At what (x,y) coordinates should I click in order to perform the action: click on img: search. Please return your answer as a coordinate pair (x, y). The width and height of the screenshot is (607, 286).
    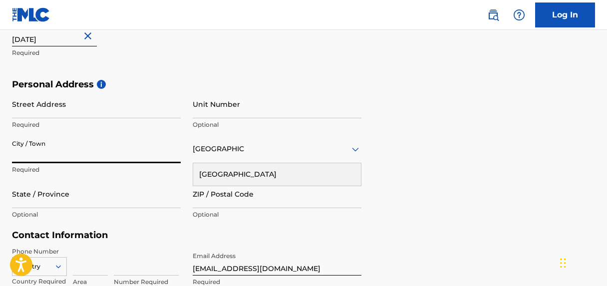
    Looking at the image, I should click on (493, 15).